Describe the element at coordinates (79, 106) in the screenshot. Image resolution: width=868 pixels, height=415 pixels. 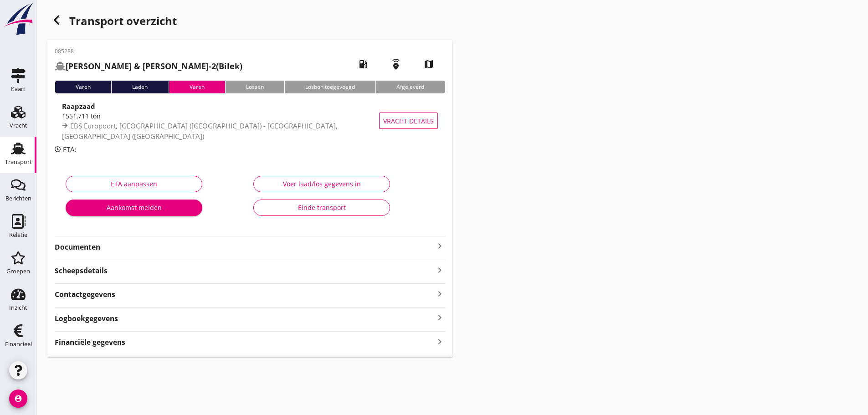
I see `strong: Raapzaad` at that location.